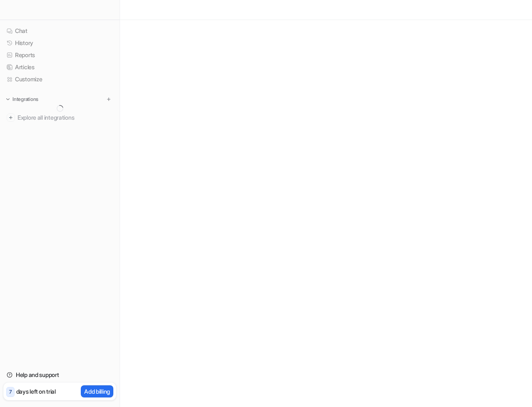 Image resolution: width=532 pixels, height=407 pixels. I want to click on a: Reports, so click(60, 55).